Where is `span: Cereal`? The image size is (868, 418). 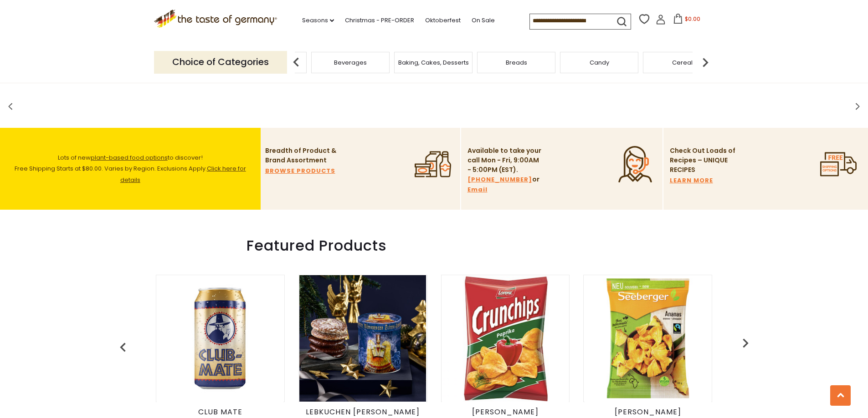
span: Cereal is located at coordinates (682, 62).